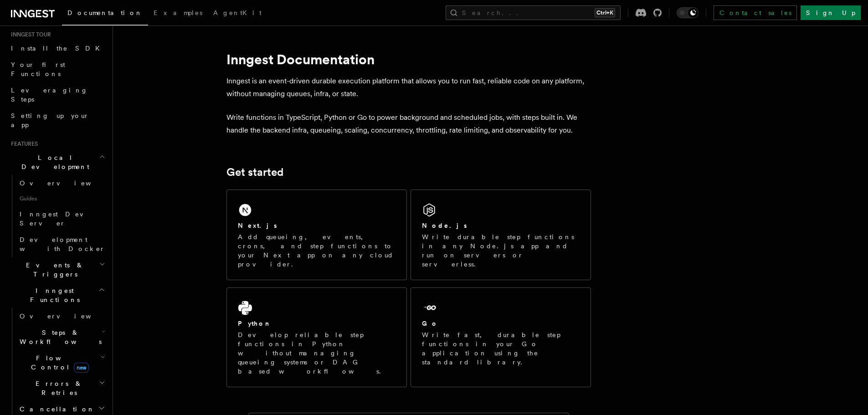 The width and height of the screenshot is (868, 415). Describe the element at coordinates (61, 199) in the screenshot. I see `span: Guides` at that location.